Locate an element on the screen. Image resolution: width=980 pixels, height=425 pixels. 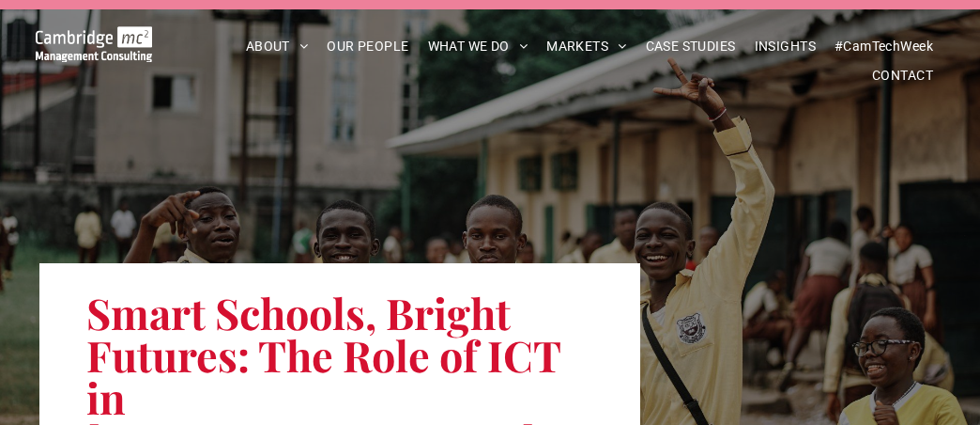
a: MARKETS is located at coordinates (586, 46).